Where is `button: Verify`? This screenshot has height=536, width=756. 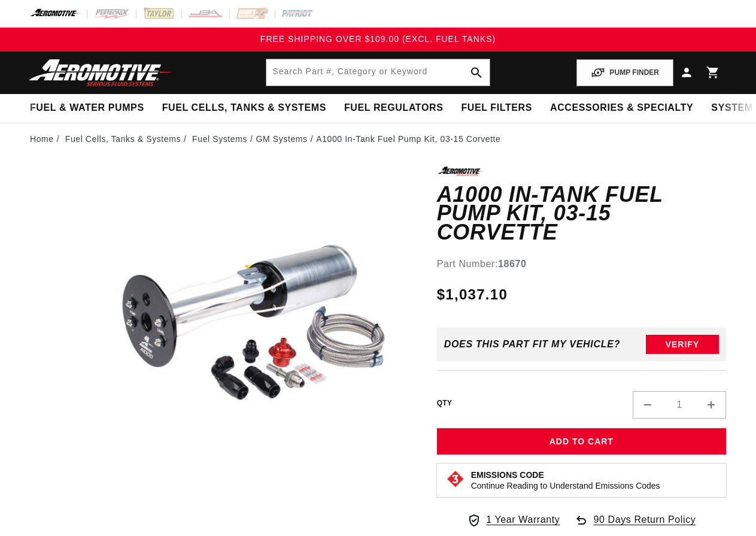 button: Verify is located at coordinates (682, 345).